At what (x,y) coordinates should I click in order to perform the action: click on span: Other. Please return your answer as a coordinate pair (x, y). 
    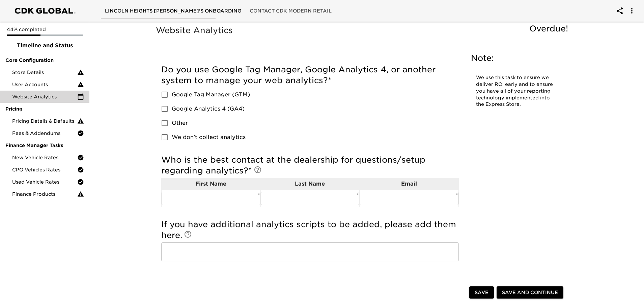
    Looking at the image, I should click on (180, 123).